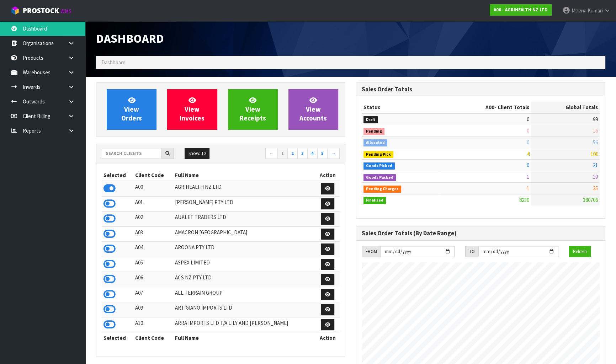 The image size is (616, 364). What do you see at coordinates (590, 200) in the screenshot?
I see `span: 380706` at bounding box center [590, 200].